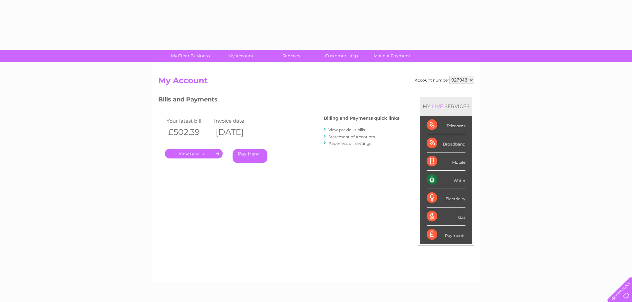 The height and width of the screenshot is (302, 632). I want to click on div: LIVE, so click(438, 106).